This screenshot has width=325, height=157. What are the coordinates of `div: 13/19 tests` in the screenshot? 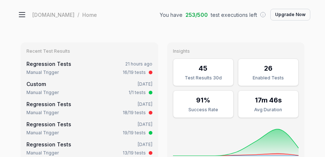 It's located at (134, 153).